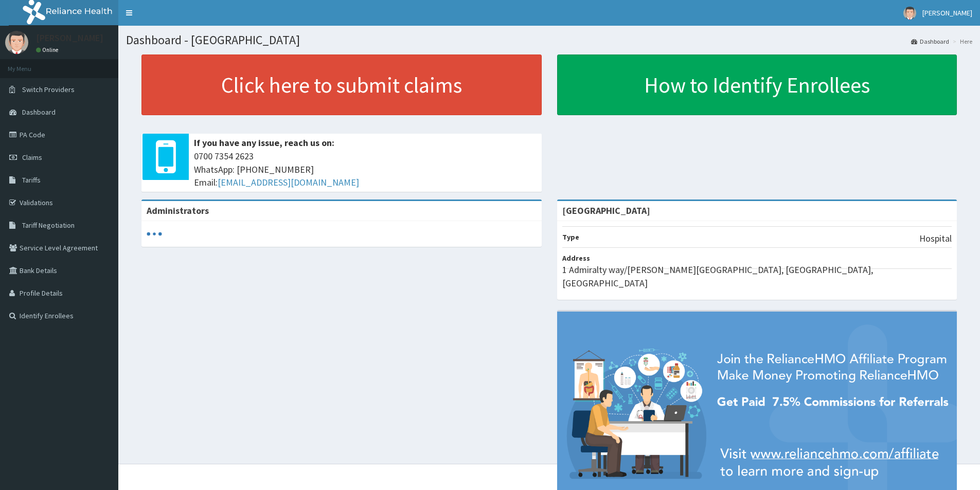 The width and height of the screenshot is (980, 490). What do you see at coordinates (39, 112) in the screenshot?
I see `span: Dashboard` at bounding box center [39, 112].